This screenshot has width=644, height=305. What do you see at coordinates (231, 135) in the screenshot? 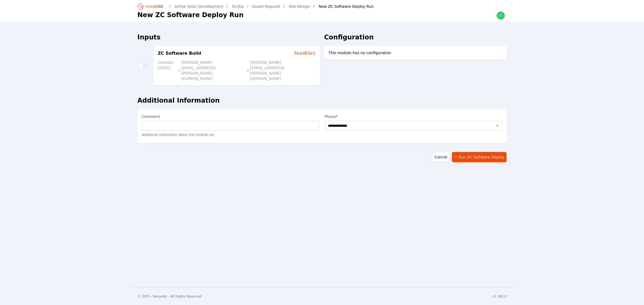
I see `p: Additional information about this module run` at bounding box center [231, 135].